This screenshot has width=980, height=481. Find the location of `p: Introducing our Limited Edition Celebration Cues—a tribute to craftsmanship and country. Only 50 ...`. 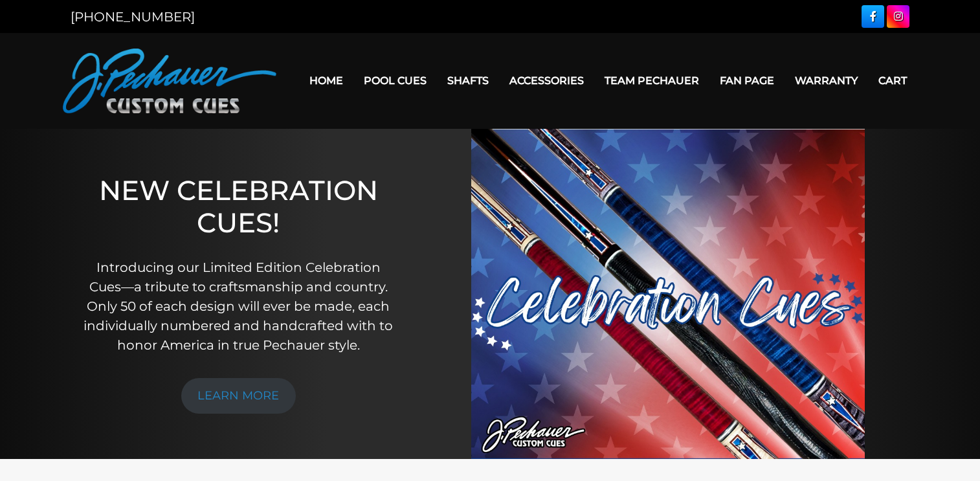

p: Introducing our Limited Edition Celebration Cues—a tribute to craftsmanship and country. Only 50 ... is located at coordinates (239, 306).